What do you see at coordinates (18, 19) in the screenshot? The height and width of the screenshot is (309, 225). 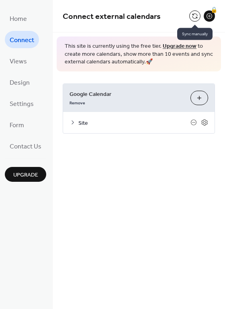 I see `span: Home` at bounding box center [18, 19].